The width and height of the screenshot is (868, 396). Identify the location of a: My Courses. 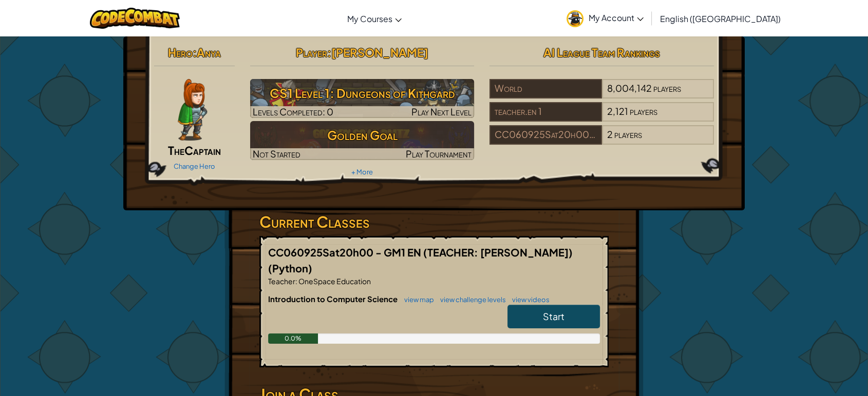
(375, 19).